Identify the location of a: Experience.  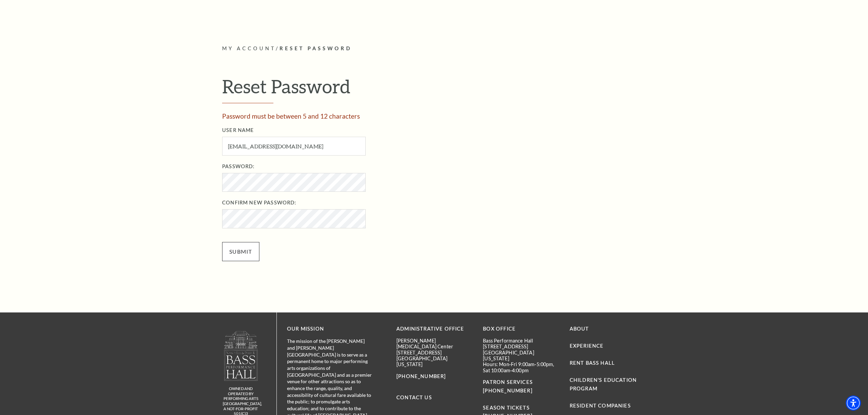
(587, 346).